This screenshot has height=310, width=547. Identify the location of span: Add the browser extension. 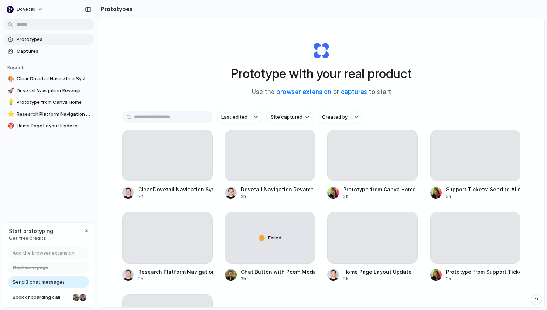
(43, 253).